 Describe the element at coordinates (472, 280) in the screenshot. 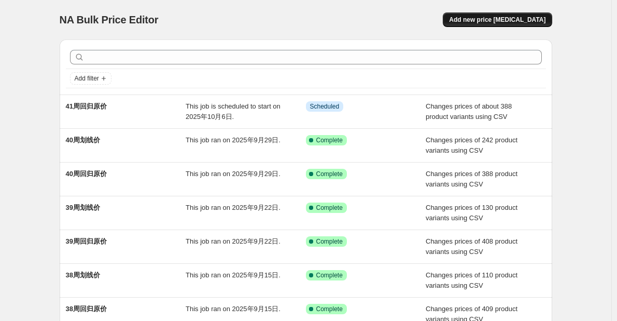

I see `span: Changes prices of 110 product variants using CSV` at that location.